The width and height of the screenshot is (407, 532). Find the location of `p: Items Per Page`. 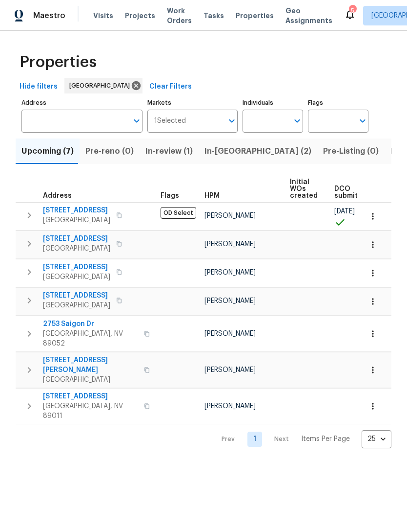

p: Items Per Page is located at coordinates (326, 439).